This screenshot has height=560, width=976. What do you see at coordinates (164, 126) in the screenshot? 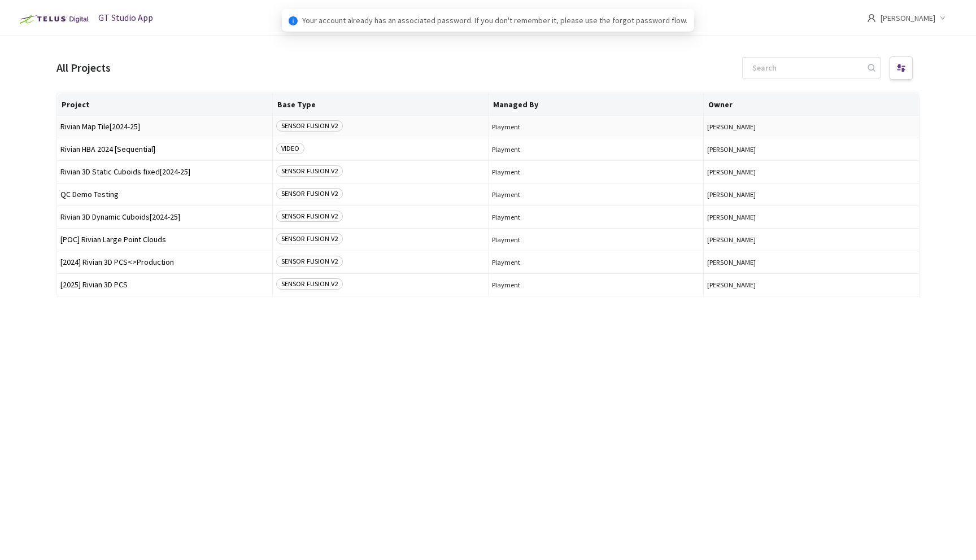
I see `span: Rivian Map Tile[2024-25]` at bounding box center [164, 126].